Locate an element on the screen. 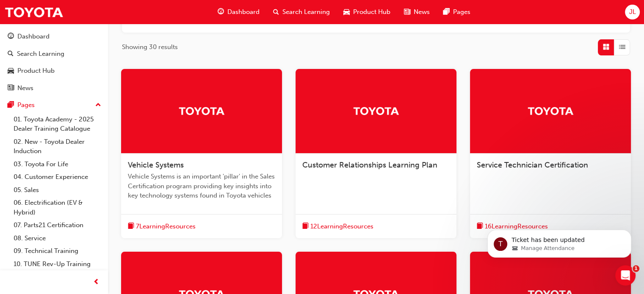 Image resolution: width=644 pixels, height=294 pixels. span: Showing 30 results is located at coordinates (150, 47).